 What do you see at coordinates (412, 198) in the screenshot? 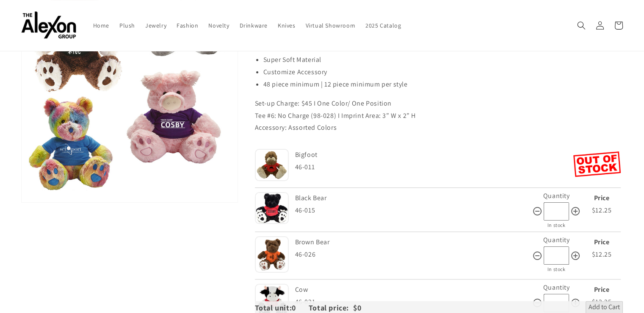
I see `div: Black Bear` at bounding box center [412, 198].